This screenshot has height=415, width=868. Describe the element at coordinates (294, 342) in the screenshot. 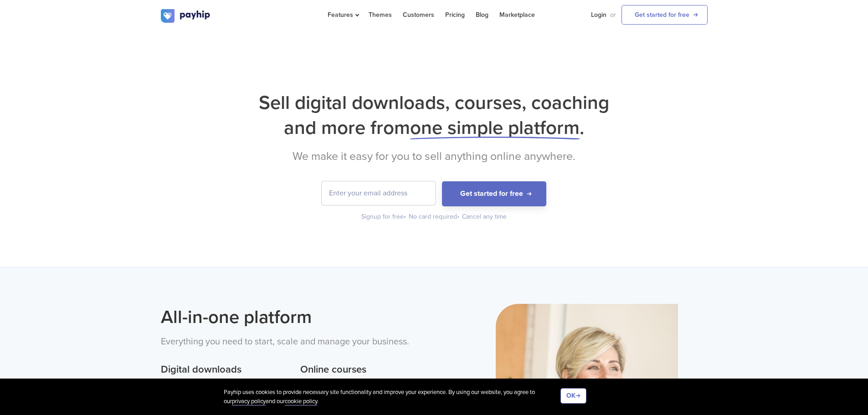

I see `p: Everything you need to start, scale and manage your business.` at that location.